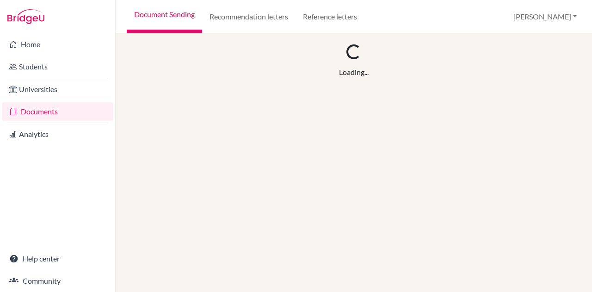  I want to click on div: Loading..., so click(354, 72).